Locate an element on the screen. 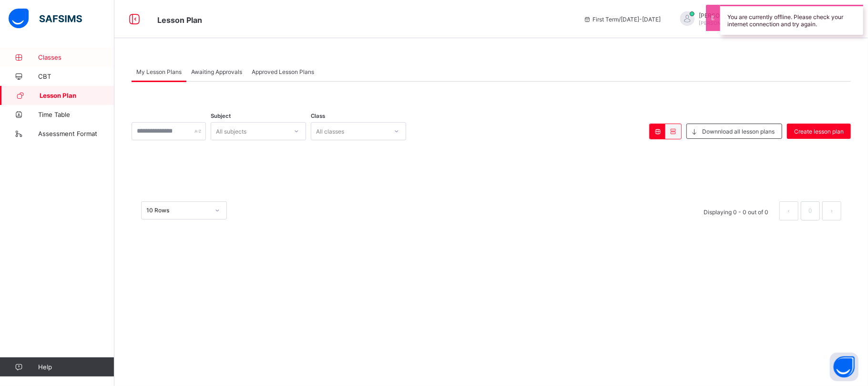 The image size is (868, 386). span: Downnload all lesson plans is located at coordinates (738, 131).